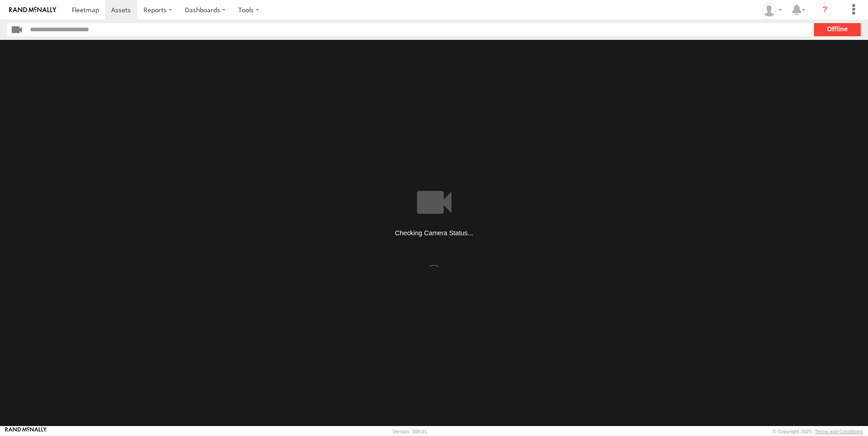 The width and height of the screenshot is (868, 436). Describe the element at coordinates (839, 432) in the screenshot. I see `a: Terms and Conditions` at that location.